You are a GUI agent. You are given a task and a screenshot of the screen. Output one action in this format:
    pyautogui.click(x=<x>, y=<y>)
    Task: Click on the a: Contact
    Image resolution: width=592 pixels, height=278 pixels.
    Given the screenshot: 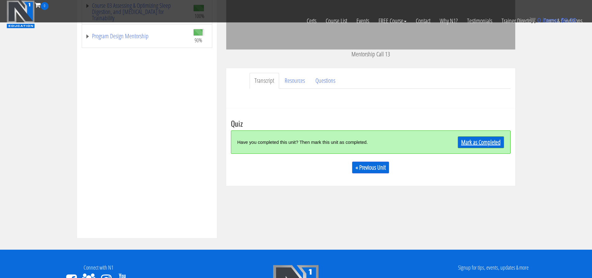 What is the action you would take?
    pyautogui.click(x=423, y=21)
    